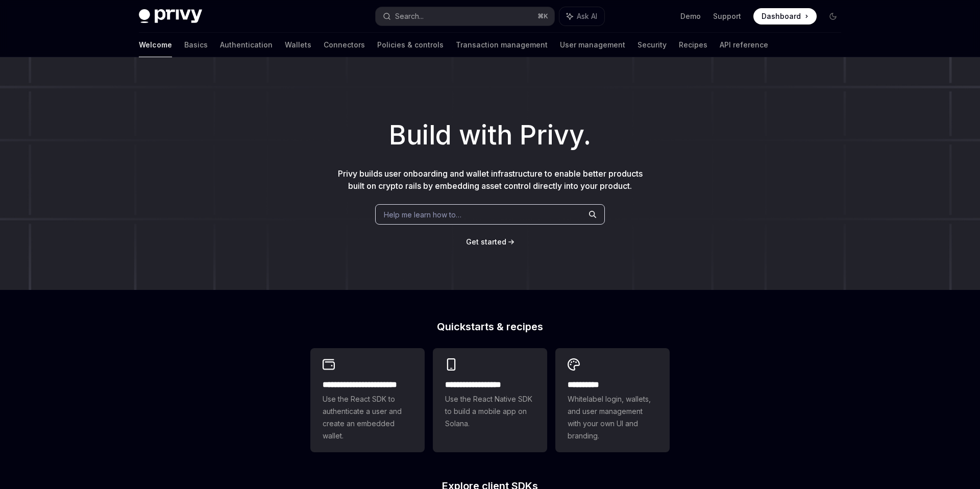  Describe the element at coordinates (298, 45) in the screenshot. I see `a: Wallets` at that location.